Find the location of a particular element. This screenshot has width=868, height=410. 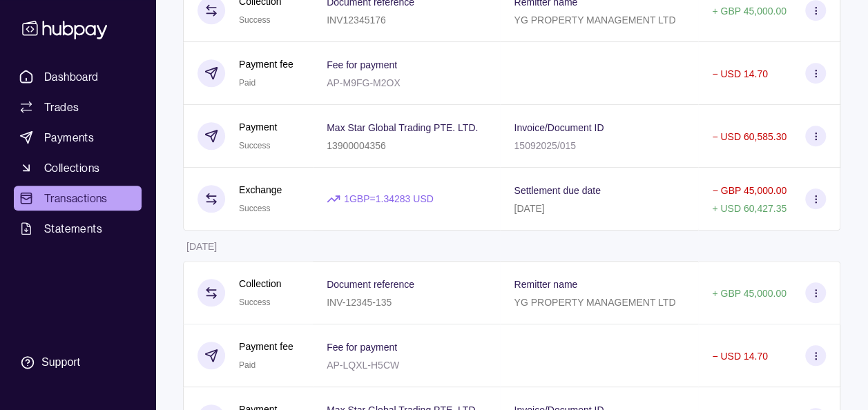

span: Dashboard is located at coordinates (71, 76).